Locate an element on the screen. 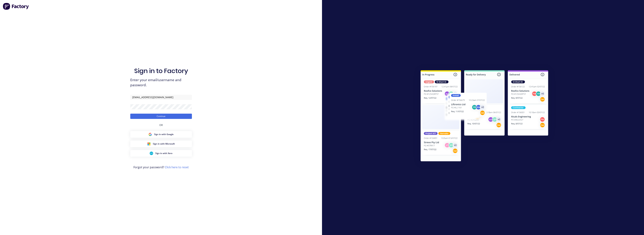 The height and width of the screenshot is (235, 644). span: Sign in with Microsoft is located at coordinates (164, 144).